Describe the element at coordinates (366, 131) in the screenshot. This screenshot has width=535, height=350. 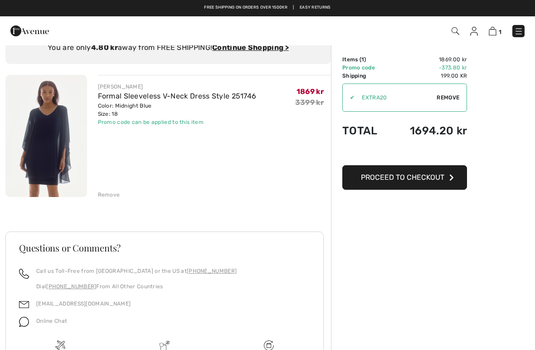
I see `td: Total` at that location.